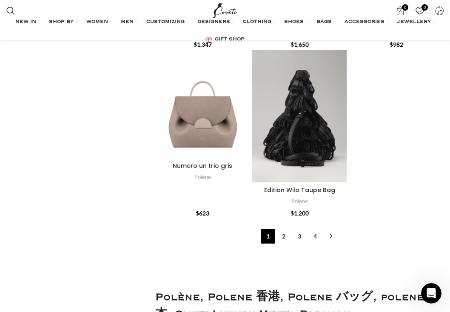 Image resolution: width=450 pixels, height=312 pixels. What do you see at coordinates (294, 22) in the screenshot?
I see `span: SHOES` at bounding box center [294, 22].